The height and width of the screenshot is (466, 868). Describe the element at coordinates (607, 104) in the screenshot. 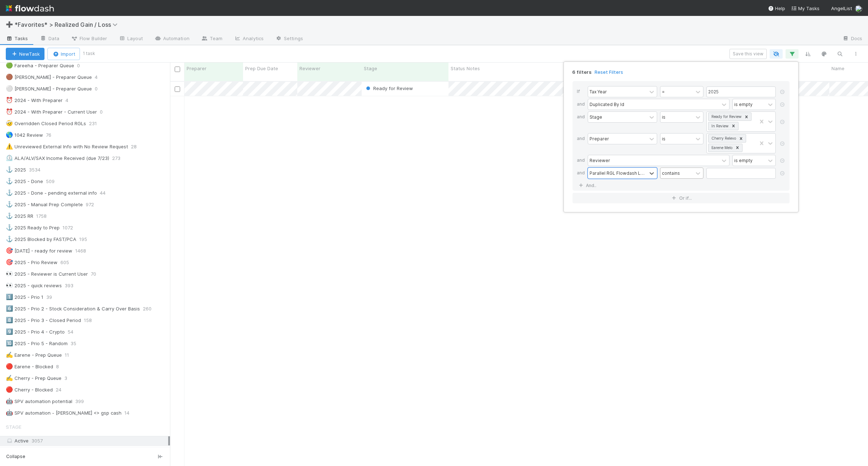

I see `div: Duplicated By Id` at that location.